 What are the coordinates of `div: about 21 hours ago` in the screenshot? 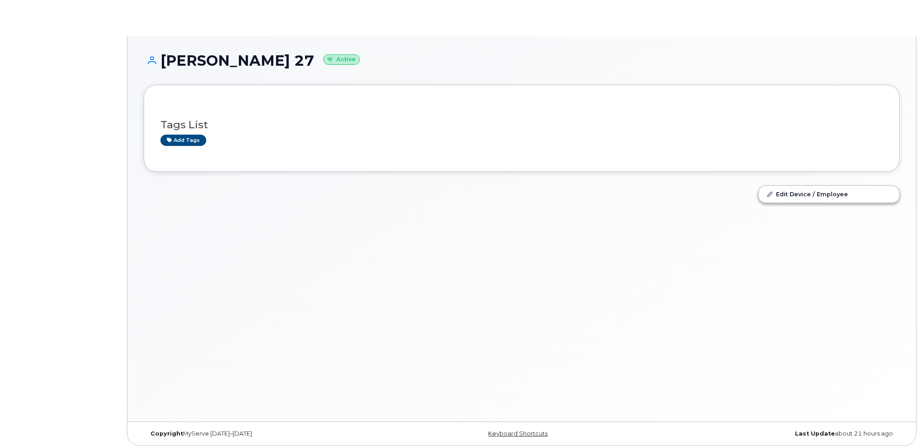 It's located at (773, 434).